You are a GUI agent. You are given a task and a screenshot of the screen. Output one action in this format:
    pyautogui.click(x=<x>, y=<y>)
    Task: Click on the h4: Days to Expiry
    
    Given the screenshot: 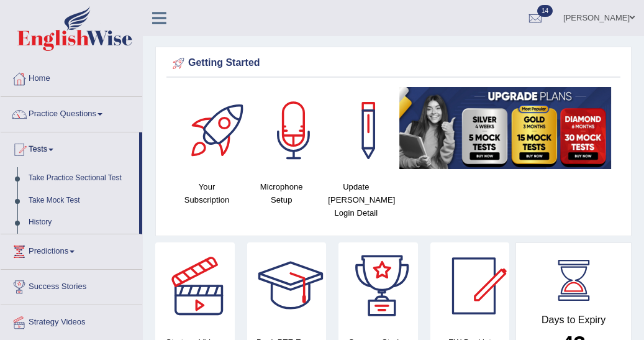 What is the action you would take?
    pyautogui.click(x=574, y=320)
    